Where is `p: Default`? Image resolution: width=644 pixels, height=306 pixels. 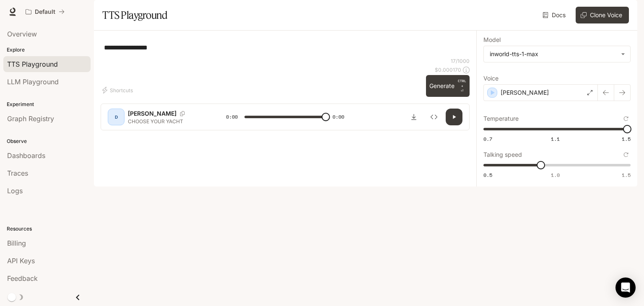
p: Default is located at coordinates (45, 12).